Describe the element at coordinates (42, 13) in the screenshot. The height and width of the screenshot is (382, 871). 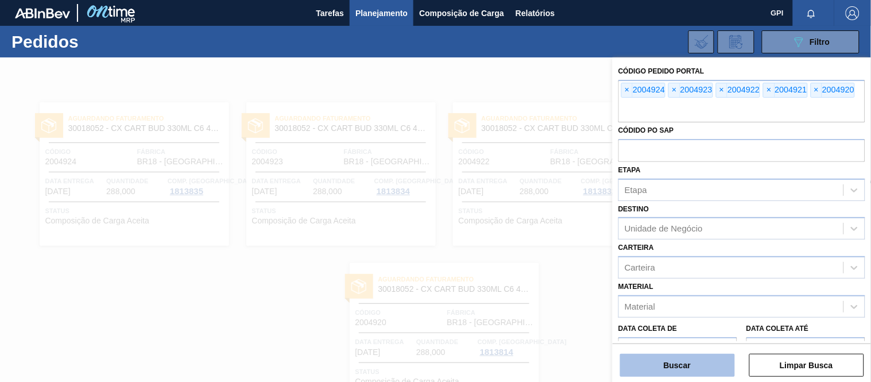
I see `img: TNhmsLtSVTkK8tSr43FrP2fwEKptu5GPRR3wAAAABJRU5ErkJggg==` at that location.